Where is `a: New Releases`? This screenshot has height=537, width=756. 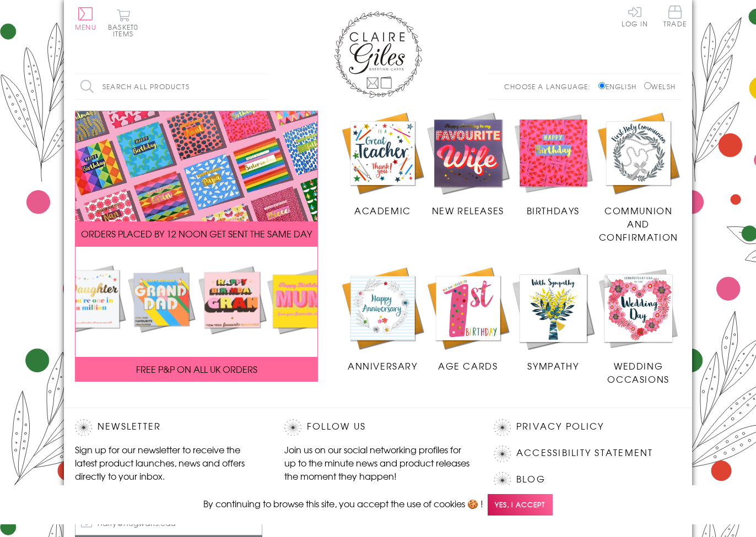 a: New Releases is located at coordinates (468, 164).